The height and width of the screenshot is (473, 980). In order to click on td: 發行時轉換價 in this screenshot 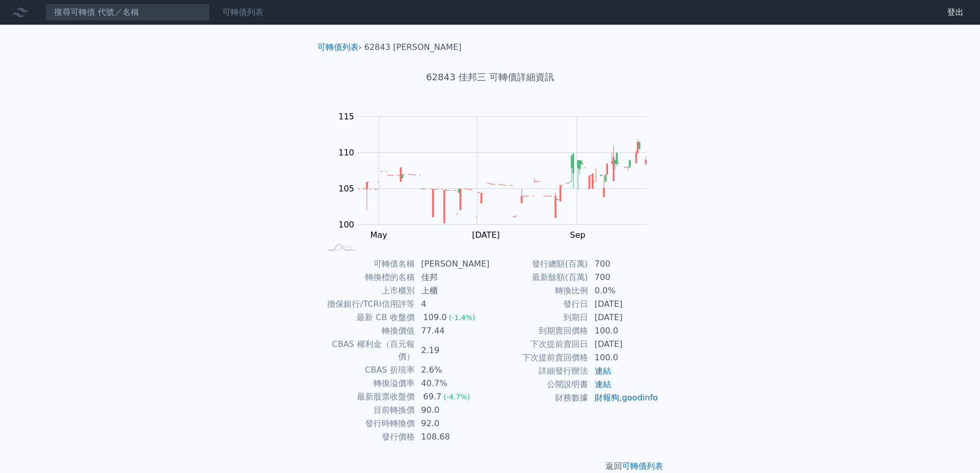, I will do `click(369, 424)`.